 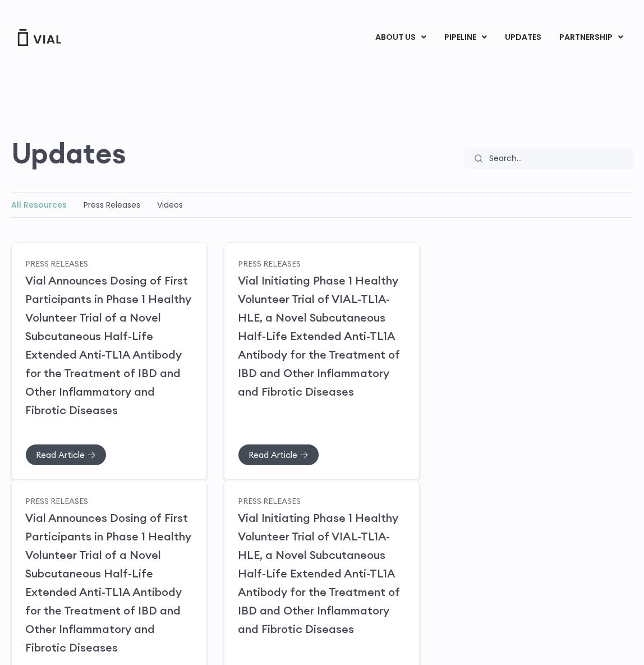 I want to click on a: UPDATES, so click(x=523, y=37).